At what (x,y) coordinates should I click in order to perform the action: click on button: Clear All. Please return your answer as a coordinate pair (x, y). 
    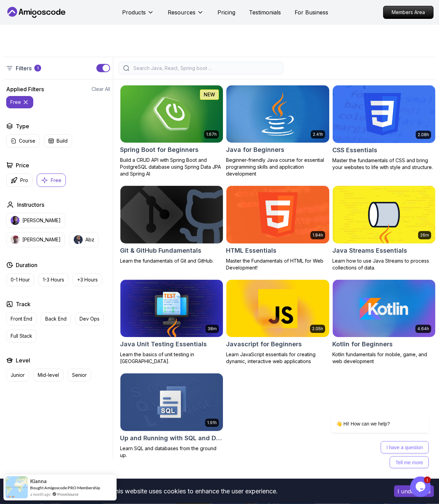
    Looking at the image, I should click on (101, 89).